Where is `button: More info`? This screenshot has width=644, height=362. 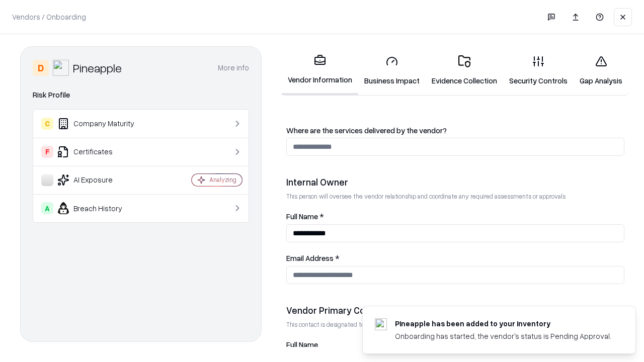 button: More info is located at coordinates (234, 68).